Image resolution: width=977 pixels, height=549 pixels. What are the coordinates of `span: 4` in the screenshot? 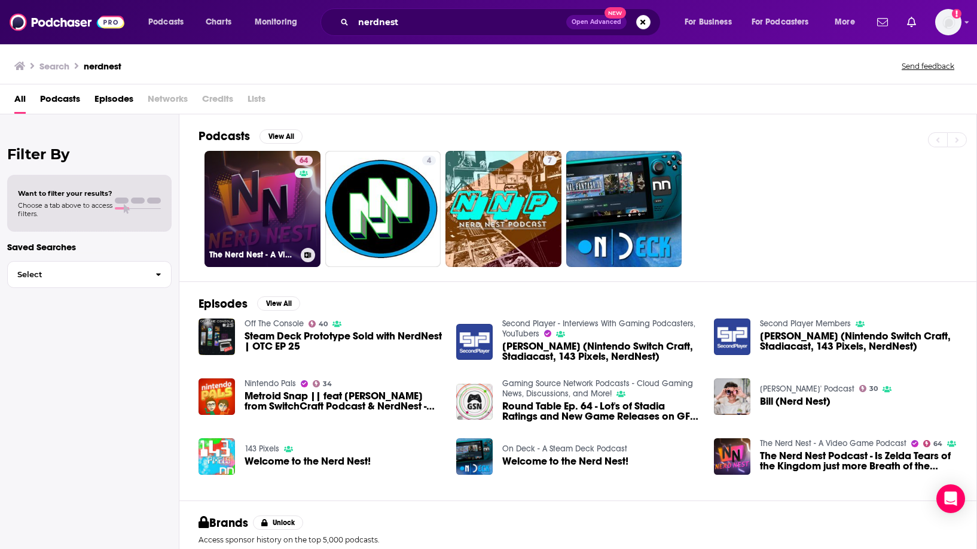 It's located at (429, 161).